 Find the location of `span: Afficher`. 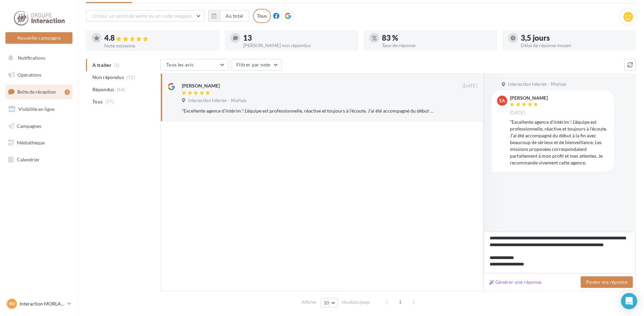

span: Afficher is located at coordinates (309, 302).